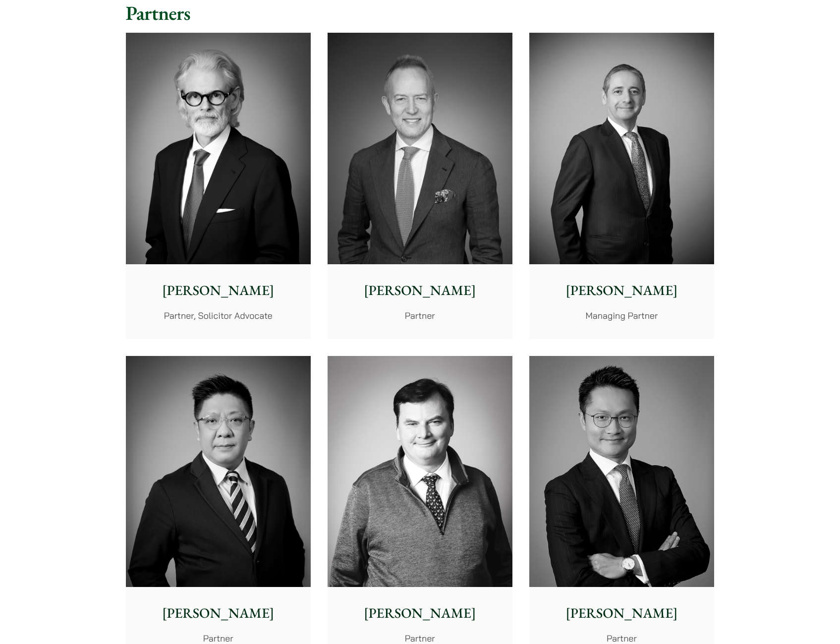  Describe the element at coordinates (621, 315) in the screenshot. I see `p: Managing Partner` at that location.